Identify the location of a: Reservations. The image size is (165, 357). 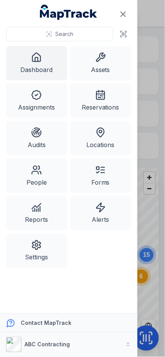
(100, 101).